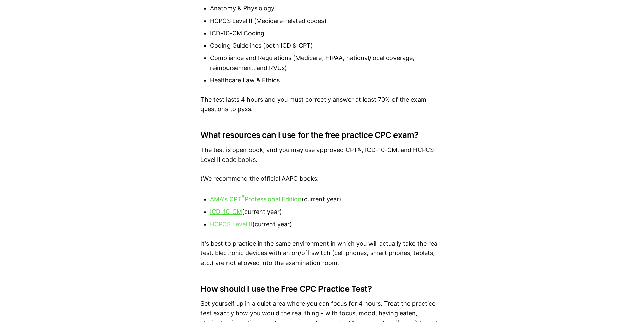  Describe the element at coordinates (327, 34) in the screenshot. I see `li: ICD-10-CM Coding` at that location.